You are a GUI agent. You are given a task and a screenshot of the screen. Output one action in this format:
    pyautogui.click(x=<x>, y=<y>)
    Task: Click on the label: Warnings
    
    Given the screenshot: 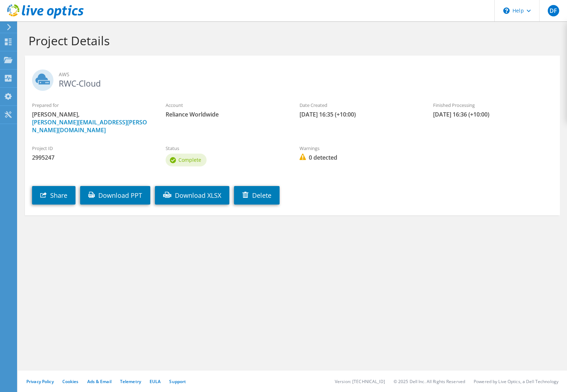 What is the action you would take?
    pyautogui.click(x=359, y=148)
    